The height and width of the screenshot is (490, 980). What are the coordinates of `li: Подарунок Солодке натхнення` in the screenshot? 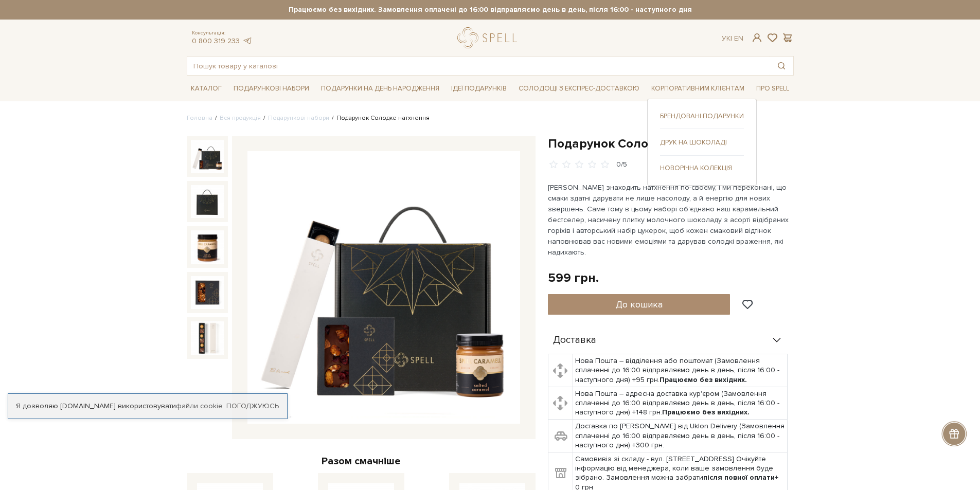 It's located at (379, 118).